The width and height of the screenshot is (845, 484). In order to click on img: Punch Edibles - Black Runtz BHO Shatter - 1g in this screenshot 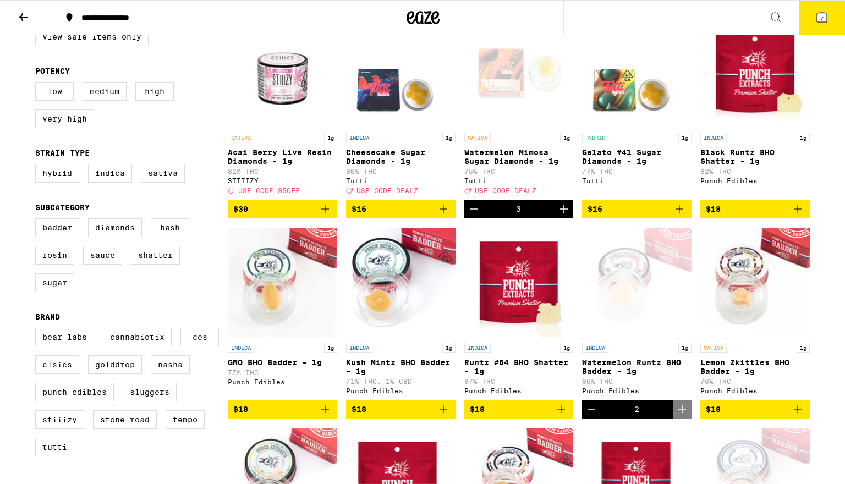, I will do `click(755, 72)`.